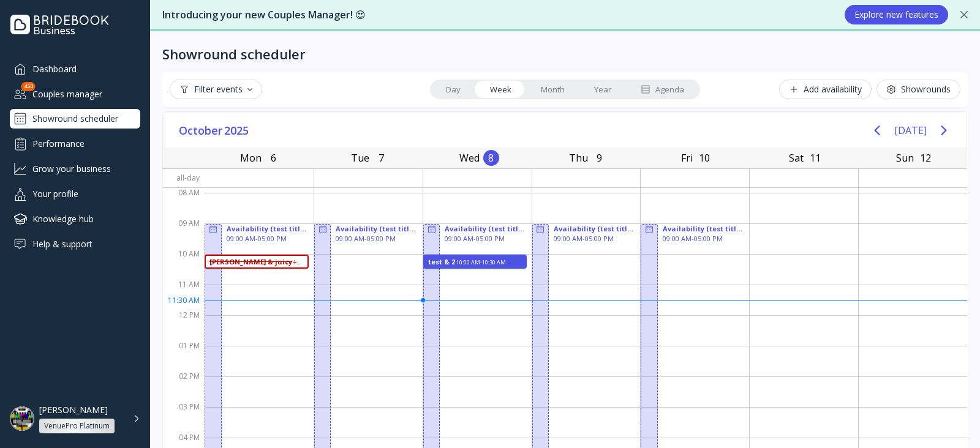 Image resolution: width=980 pixels, height=448 pixels. Describe the element at coordinates (273, 158) in the screenshot. I see `div: 6` at that location.